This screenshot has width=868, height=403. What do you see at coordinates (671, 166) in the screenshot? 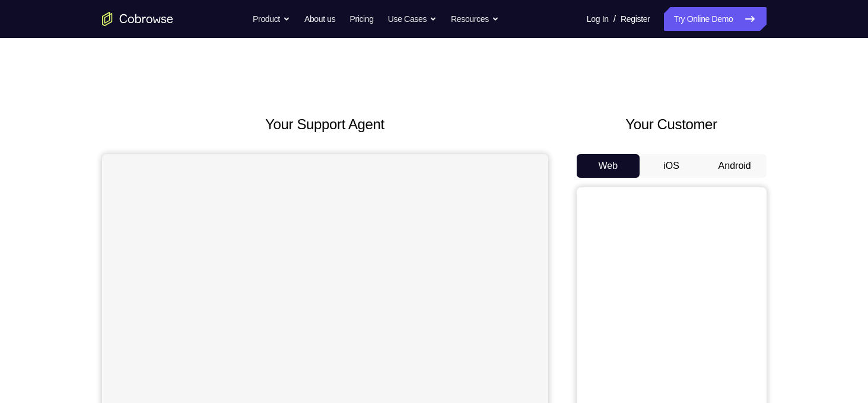
I see `button: iOS` at bounding box center [671, 166].